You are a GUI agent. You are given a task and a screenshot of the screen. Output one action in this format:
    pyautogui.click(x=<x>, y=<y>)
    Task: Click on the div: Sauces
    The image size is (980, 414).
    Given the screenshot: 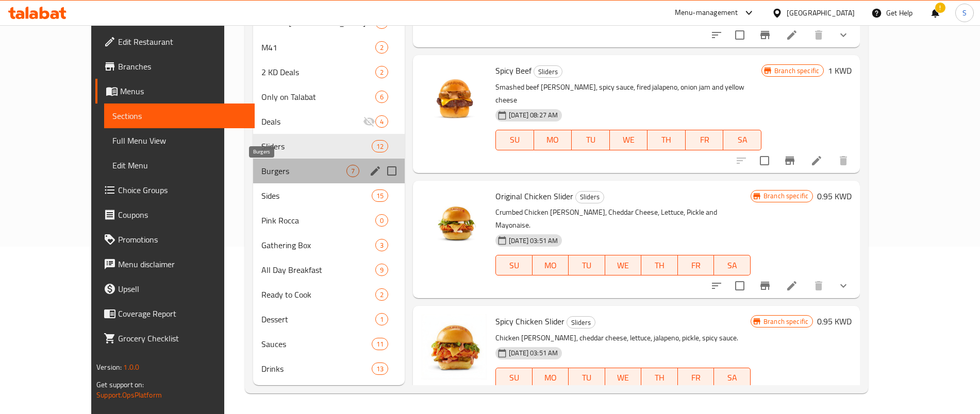 What is the action you would take?
    pyautogui.click(x=316, y=344)
    